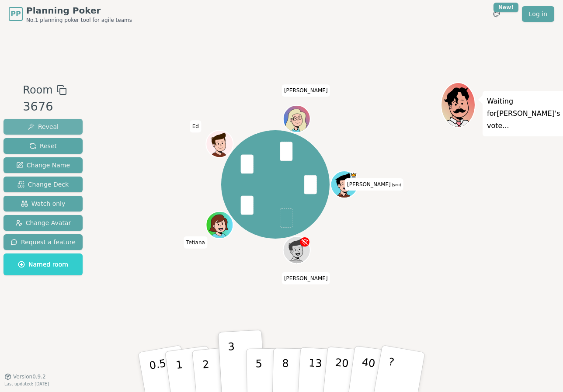 The height and width of the screenshot is (392, 563). What do you see at coordinates (43, 204) in the screenshot?
I see `span: Watch only` at bounding box center [43, 204].